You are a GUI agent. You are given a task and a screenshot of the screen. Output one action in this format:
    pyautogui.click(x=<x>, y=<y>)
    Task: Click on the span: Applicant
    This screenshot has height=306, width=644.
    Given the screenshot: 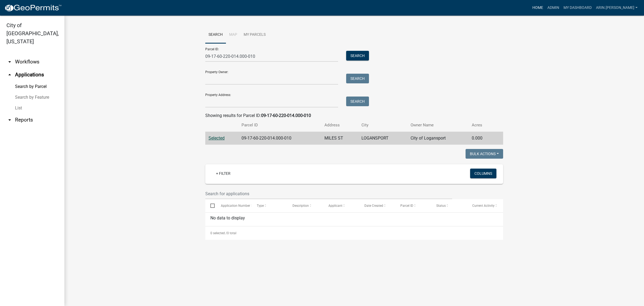 What is the action you would take?
    pyautogui.click(x=336, y=206)
    